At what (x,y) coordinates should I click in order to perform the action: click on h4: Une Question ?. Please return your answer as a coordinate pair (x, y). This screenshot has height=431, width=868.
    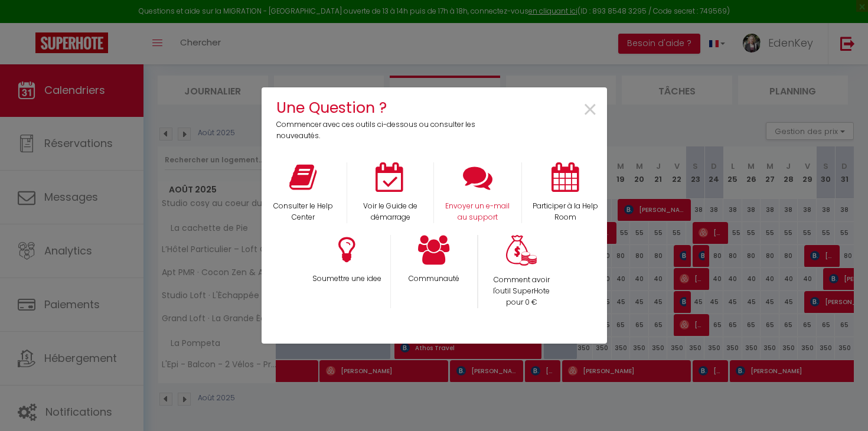
    Looking at the image, I should click on (380, 108).